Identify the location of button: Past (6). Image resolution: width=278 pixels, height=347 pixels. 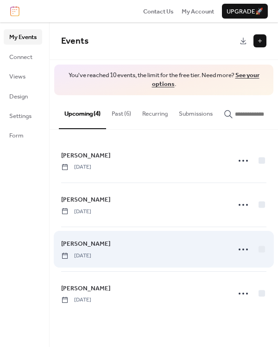
(122, 111).